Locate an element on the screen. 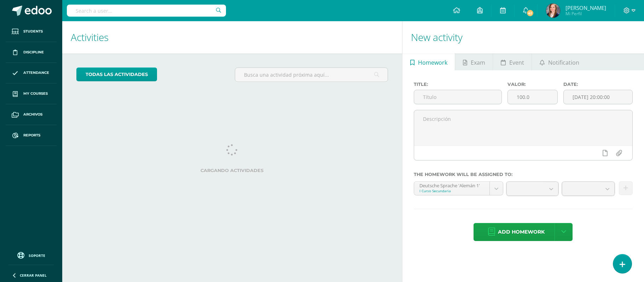  a: Deutsche Sprache 'Alemán 1'I Curso Secundaria is located at coordinates (458, 188).